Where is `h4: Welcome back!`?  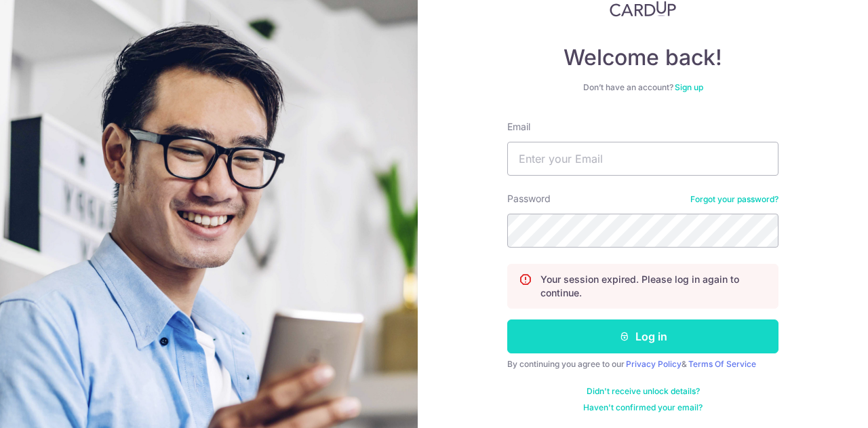
h4: Welcome back! is located at coordinates (642, 58).